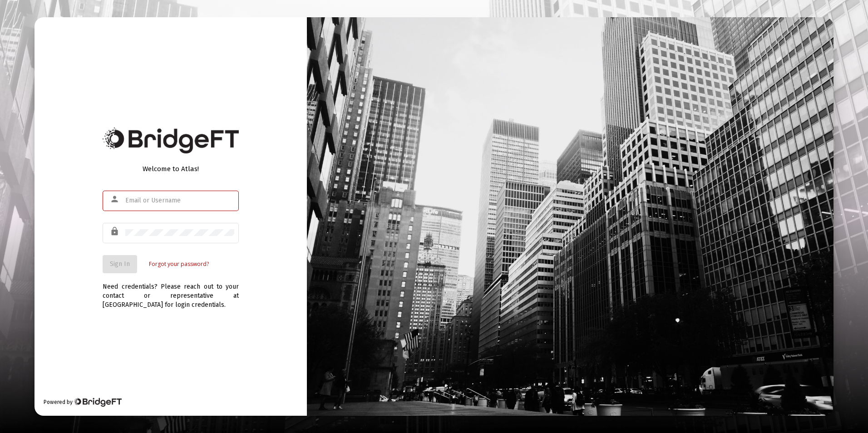  What do you see at coordinates (180, 200) in the screenshot?
I see `input: Email or Username` at bounding box center [180, 200].